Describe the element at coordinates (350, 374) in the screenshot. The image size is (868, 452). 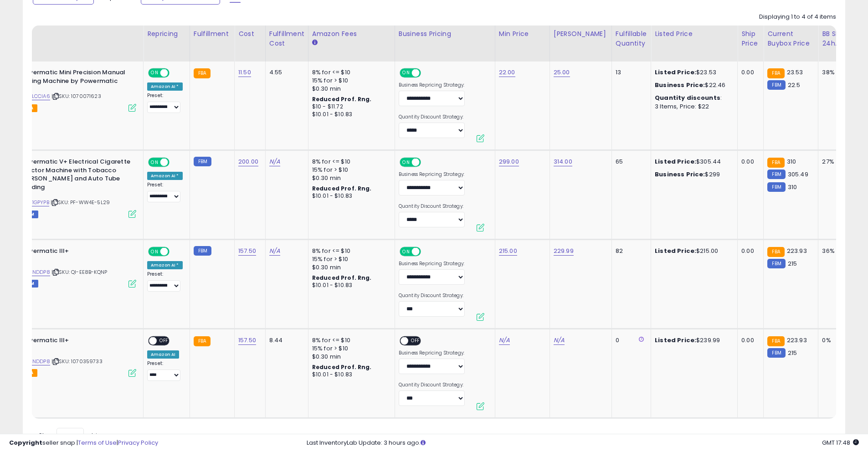
I see `div: $10.01 - $10.83` at that location.